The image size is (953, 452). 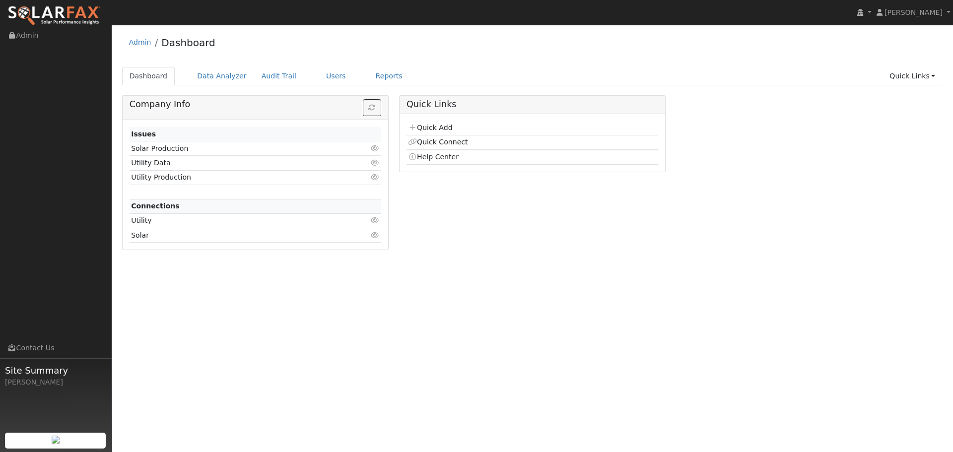 I want to click on h5: Quick Links, so click(x=532, y=104).